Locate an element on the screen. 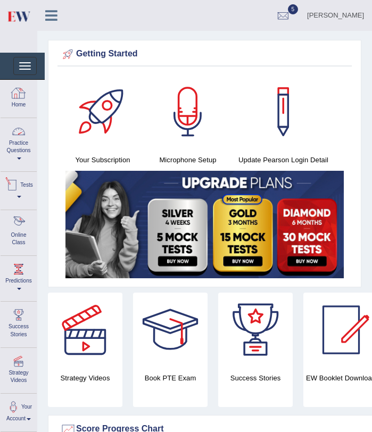 The height and width of the screenshot is (432, 372). a: Home is located at coordinates (19, 97).